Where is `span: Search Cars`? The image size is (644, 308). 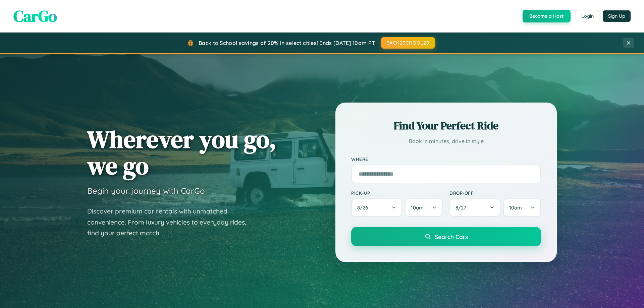
span: Search Cars is located at coordinates (451, 236).